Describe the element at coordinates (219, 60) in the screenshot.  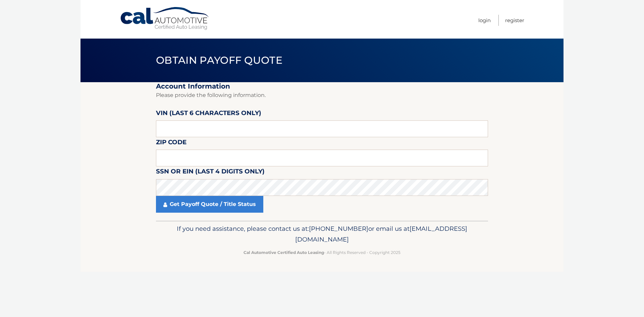
I see `span: Obtain Payoff Quote` at that location.